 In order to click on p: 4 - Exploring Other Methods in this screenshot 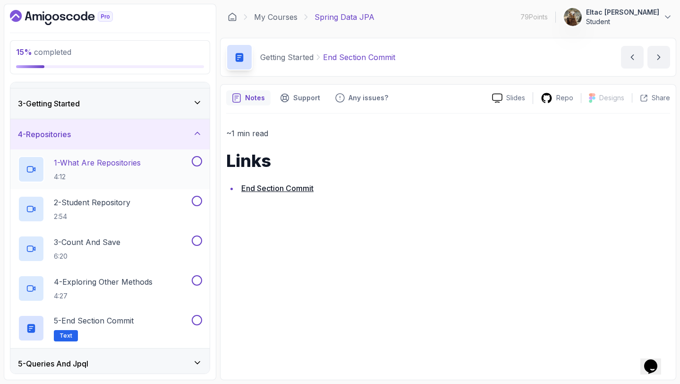, I will do `click(103, 282)`.